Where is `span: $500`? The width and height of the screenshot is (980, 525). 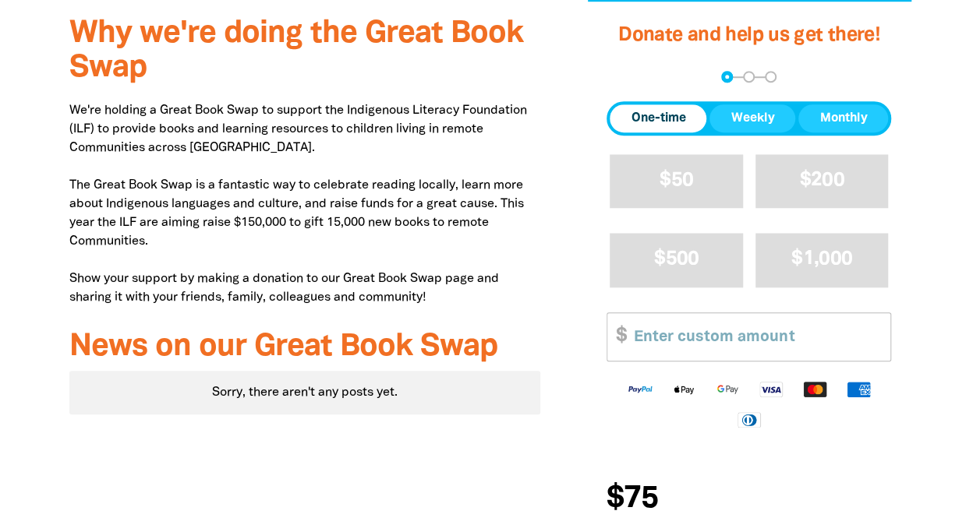 span: $500 is located at coordinates (676, 259).